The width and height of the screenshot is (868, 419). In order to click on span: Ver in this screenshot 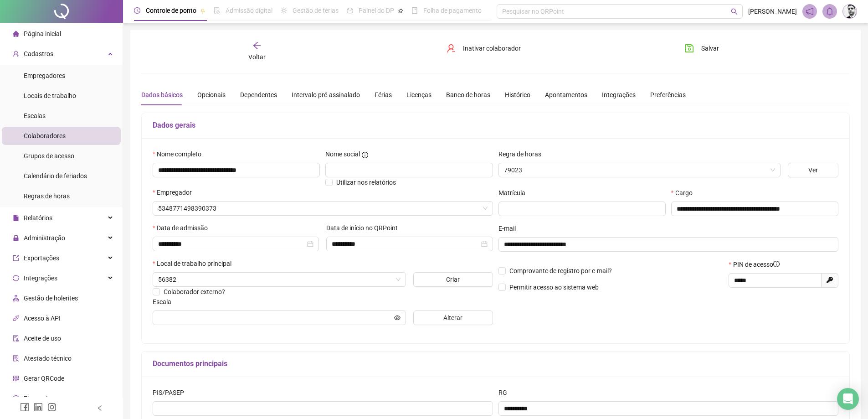, I will do `click(813, 170)`.